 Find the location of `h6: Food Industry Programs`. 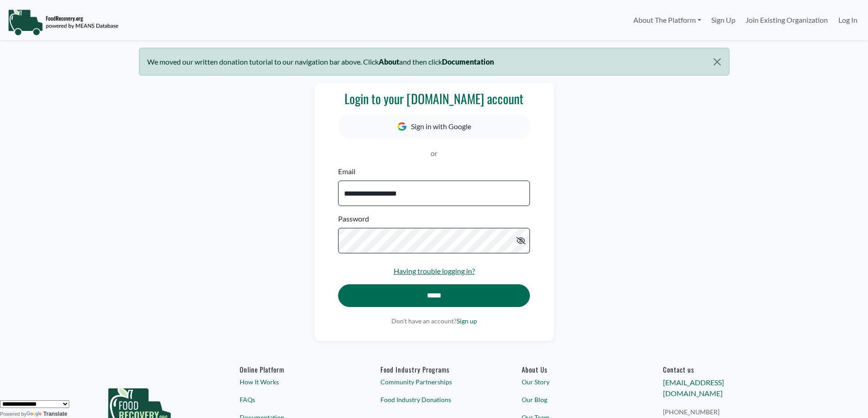

h6: Food Industry Programs is located at coordinates (433, 369).